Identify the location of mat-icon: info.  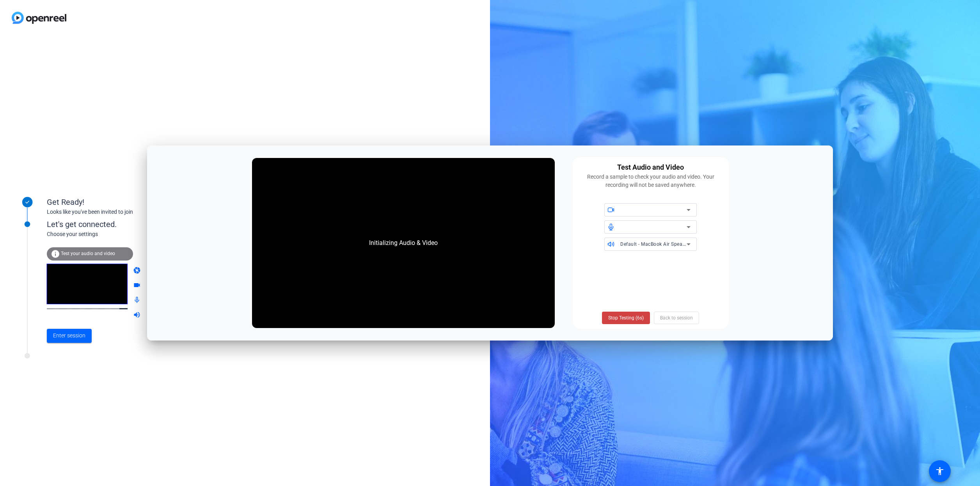
(56, 254).